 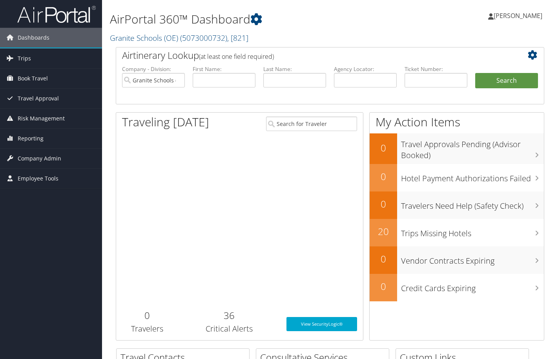 I want to click on h2: 36, so click(x=229, y=316).